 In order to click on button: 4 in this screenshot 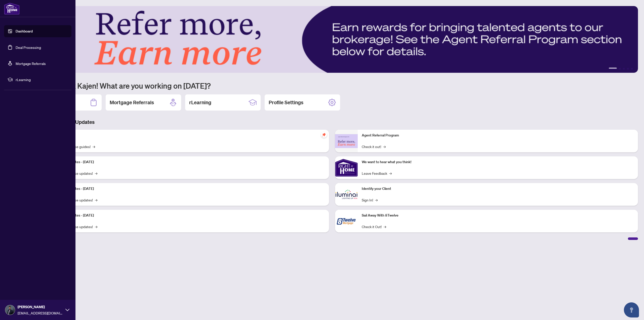, I will do `click(628, 69)`.